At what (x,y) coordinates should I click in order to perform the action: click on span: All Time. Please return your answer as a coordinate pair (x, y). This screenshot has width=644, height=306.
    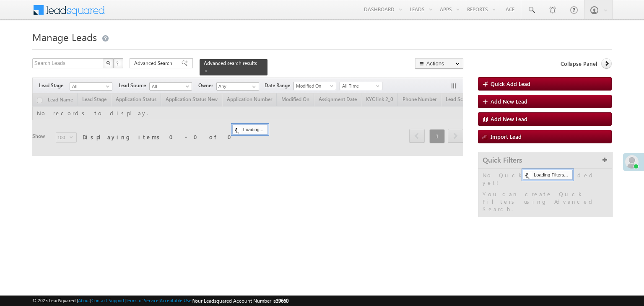
    Looking at the image, I should click on (360, 86).